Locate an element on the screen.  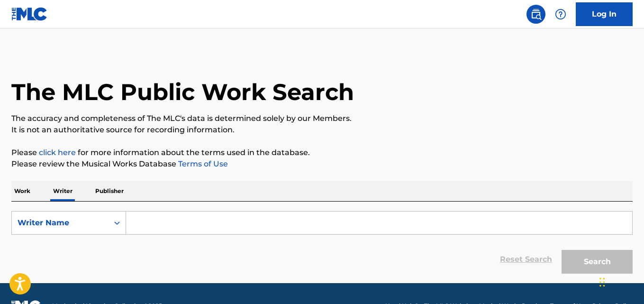
img: help is located at coordinates (560, 14).